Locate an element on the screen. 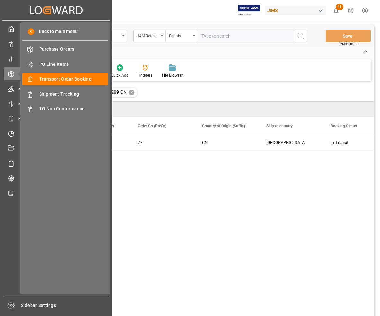 The height and width of the screenshot is (316, 380). div: JIMS is located at coordinates (295, 10).